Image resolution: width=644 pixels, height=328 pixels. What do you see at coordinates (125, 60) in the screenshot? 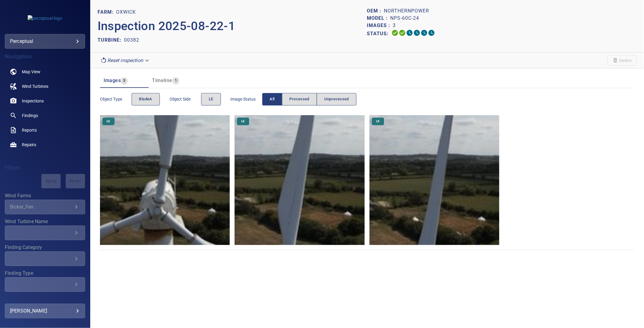
I see `em: Reset inspection` at bounding box center [125, 60].